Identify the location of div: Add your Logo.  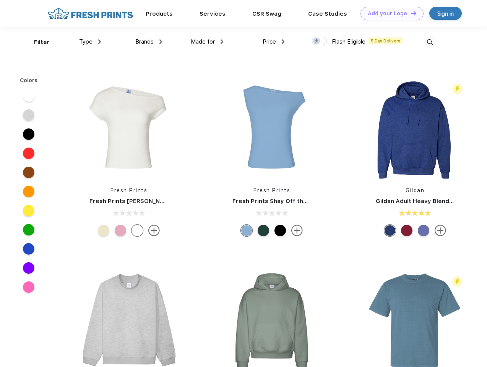
(387, 13).